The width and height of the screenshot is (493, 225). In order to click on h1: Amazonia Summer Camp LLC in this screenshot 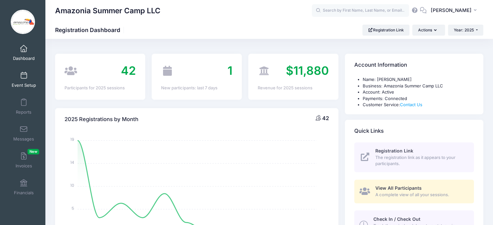, I will do `click(108, 11)`.